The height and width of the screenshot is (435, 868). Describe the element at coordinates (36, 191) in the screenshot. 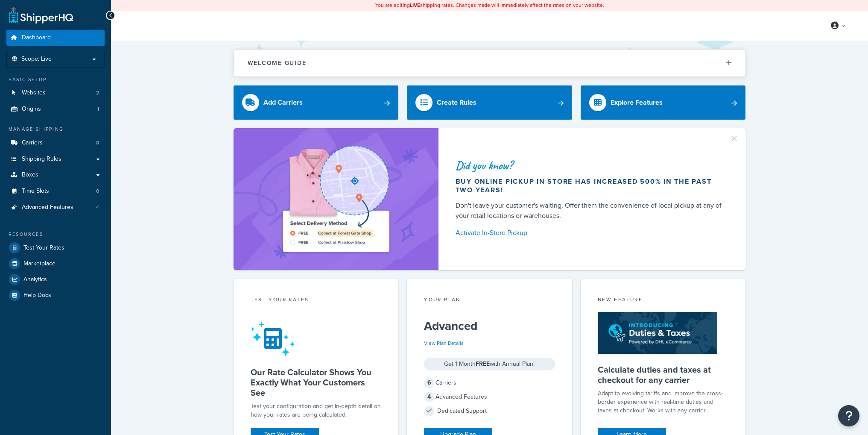

I see `span: Time Slots` at that location.